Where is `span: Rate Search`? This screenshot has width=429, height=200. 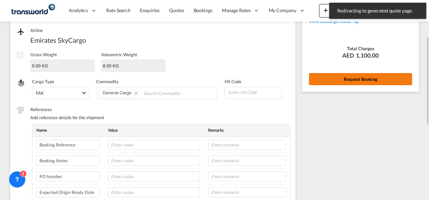
span: Rate Search is located at coordinates (118, 10).